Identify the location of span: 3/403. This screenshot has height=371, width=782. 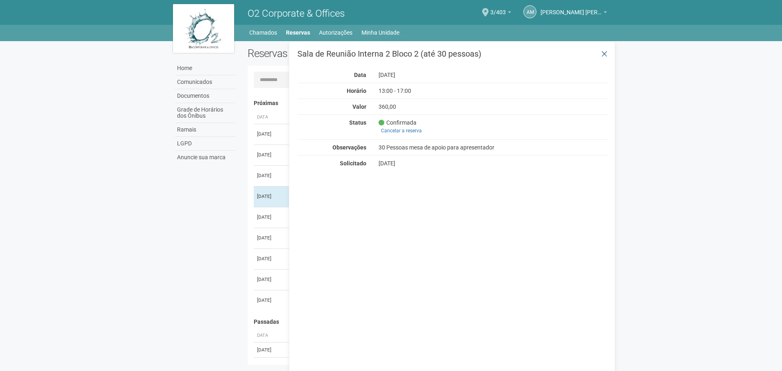
(498, 8).